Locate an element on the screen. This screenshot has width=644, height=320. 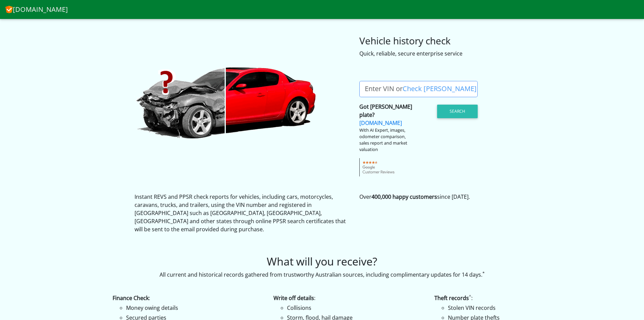
p: Instant REVS and PPSR check reports for vehicles, including cars, motorcycles, caravans, trucks, ... is located at coordinates (242, 213).